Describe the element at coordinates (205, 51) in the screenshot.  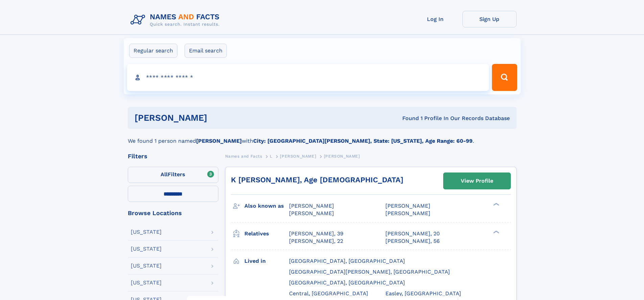
I see `label: Email search` at that location.